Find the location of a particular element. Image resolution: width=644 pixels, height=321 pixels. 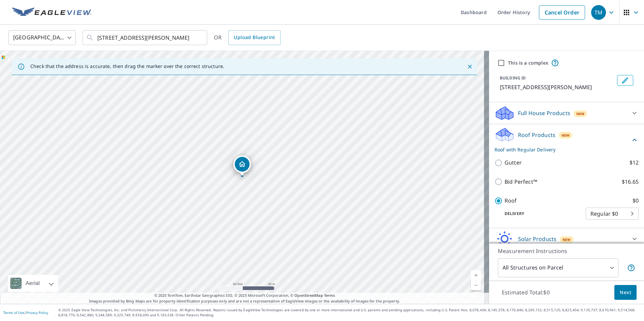

button: Close is located at coordinates (470, 67).